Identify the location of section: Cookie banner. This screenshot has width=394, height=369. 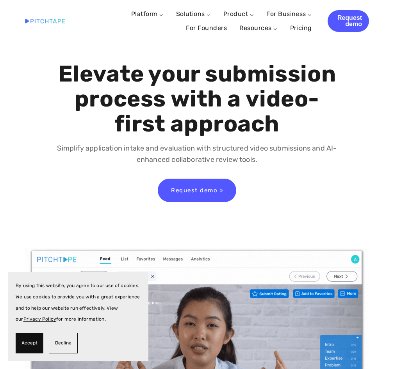
(78, 317).